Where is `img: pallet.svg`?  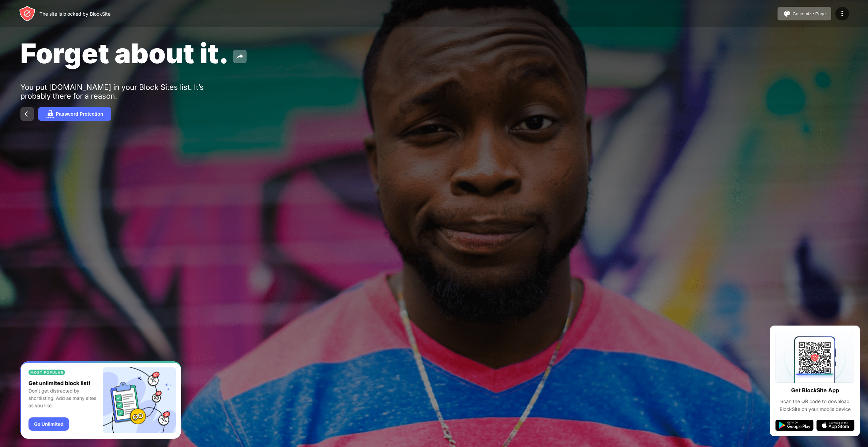 img: pallet.svg is located at coordinates (787, 13).